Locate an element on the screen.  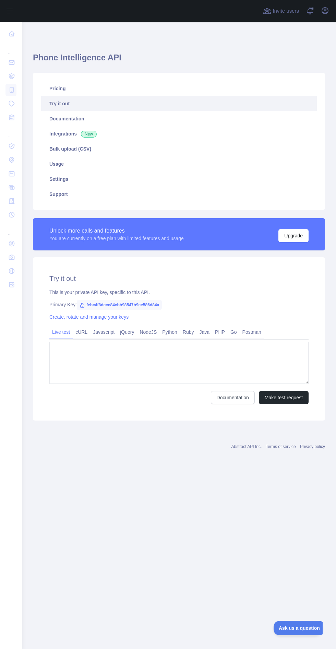
span: New is located at coordinates (89, 134).